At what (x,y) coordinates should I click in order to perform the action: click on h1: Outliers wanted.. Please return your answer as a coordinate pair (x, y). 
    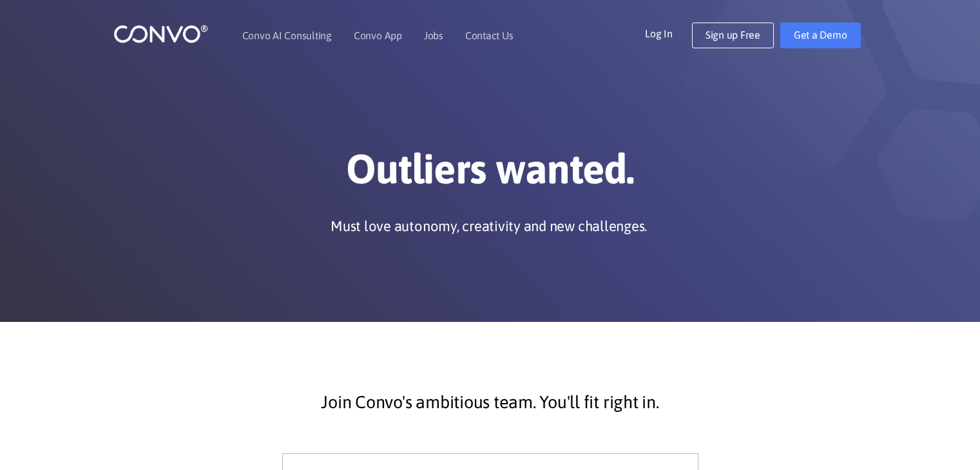
    Looking at the image, I should click on (490, 174).